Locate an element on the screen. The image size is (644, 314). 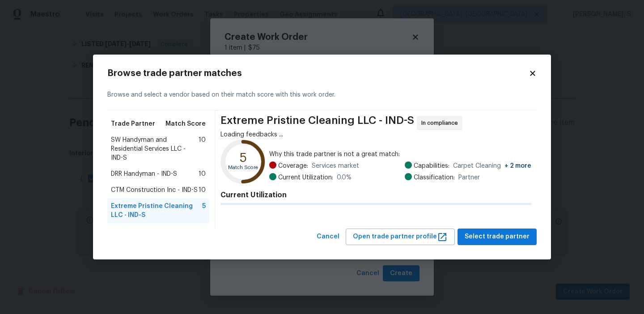
text: 5 is located at coordinates (243, 158).